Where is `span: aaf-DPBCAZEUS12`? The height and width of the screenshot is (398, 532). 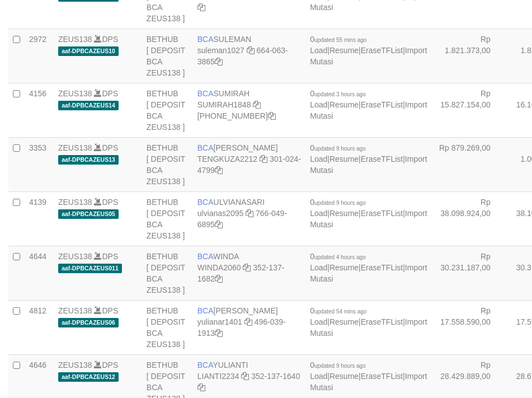 span: aaf-DPBCAZEUS12 is located at coordinates (88, 376).